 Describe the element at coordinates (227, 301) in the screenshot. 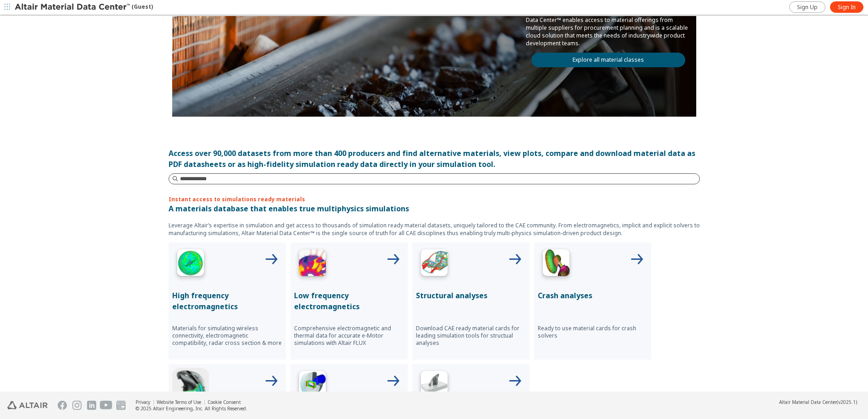

I see `button: High Frequency IconHigh frequency electromagneticsMaterials for simulating wireless connectivity,...` at that location.